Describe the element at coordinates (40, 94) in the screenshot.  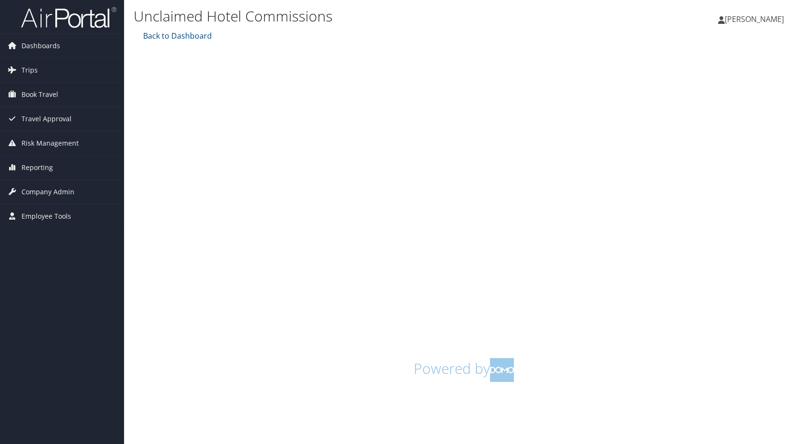
I see `span: Book Travel` at that location.